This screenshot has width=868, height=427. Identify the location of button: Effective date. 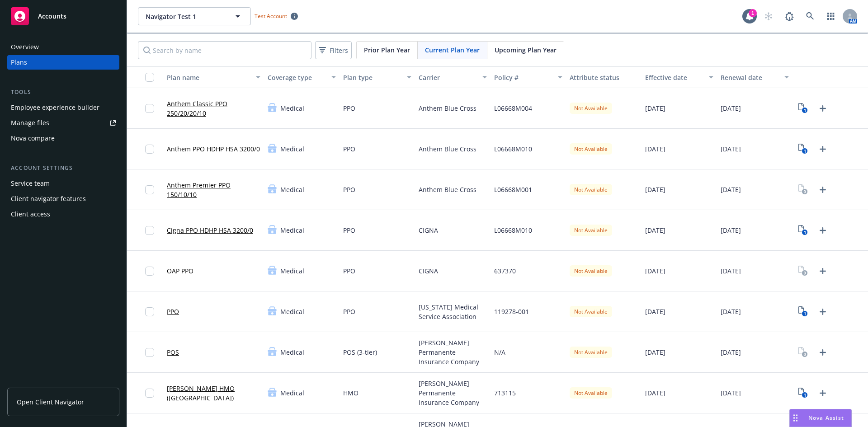
(679, 77).